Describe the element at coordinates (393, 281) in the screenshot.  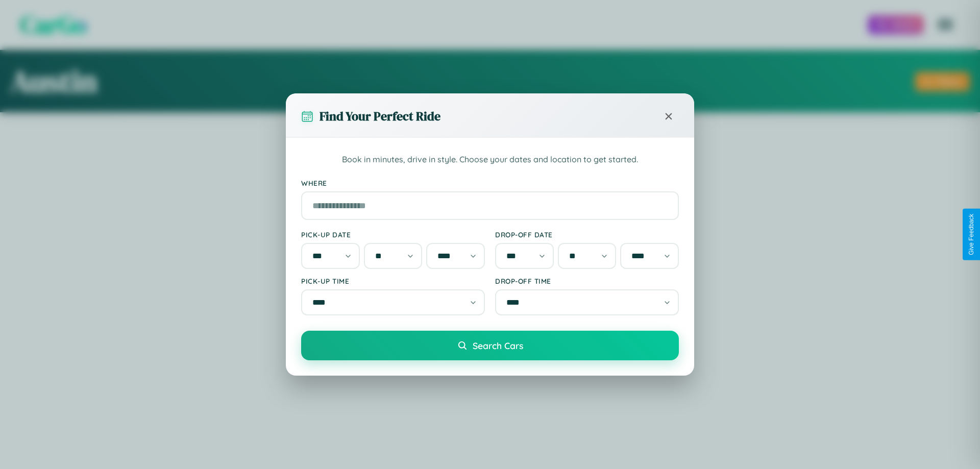
I see `label: Pick-up Time` at that location.